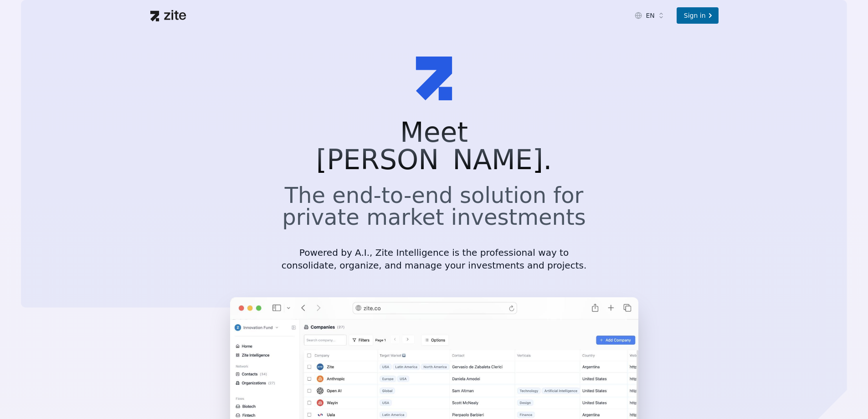 The height and width of the screenshot is (419, 868). Describe the element at coordinates (434, 259) in the screenshot. I see `p: Powered by A.I., Zite Intelligence is the professional way to consolidate, organize, and manage y...` at that location.